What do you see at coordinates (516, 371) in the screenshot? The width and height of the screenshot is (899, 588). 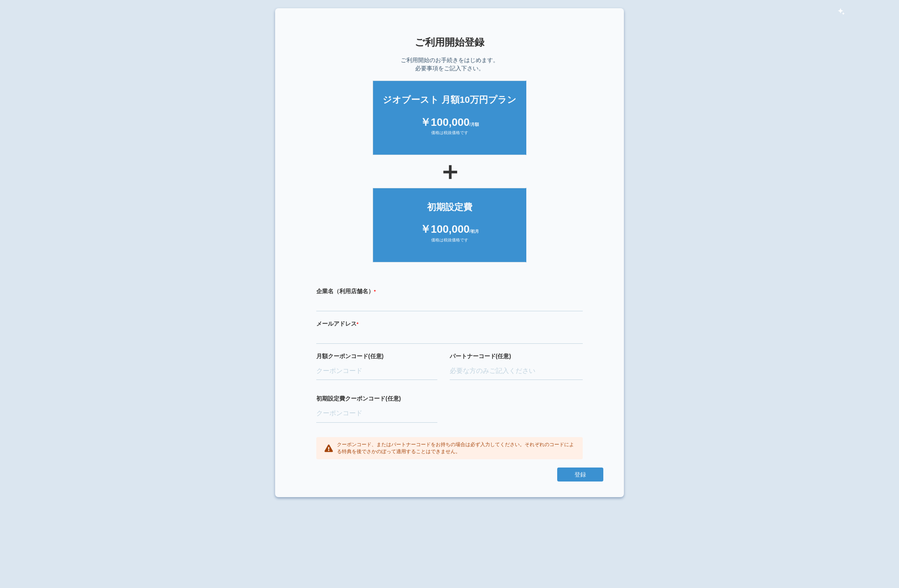 I see `input: 必要な方のみご記入ください` at bounding box center [516, 371].